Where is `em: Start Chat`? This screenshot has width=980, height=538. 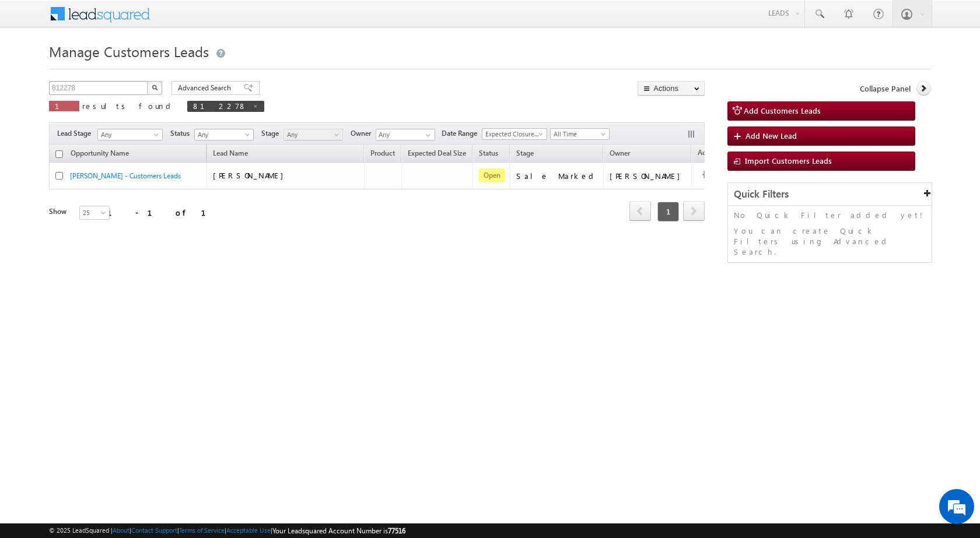
em: Start Chat is located at coordinates (185, 366).